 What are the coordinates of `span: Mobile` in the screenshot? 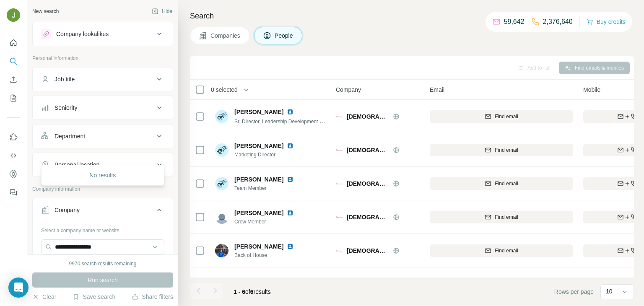 It's located at (591, 90).